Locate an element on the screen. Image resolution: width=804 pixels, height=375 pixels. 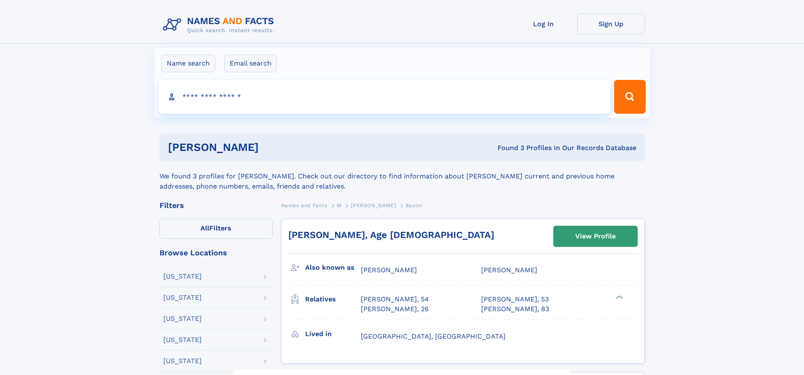
div: Filters is located at coordinates (216, 205).